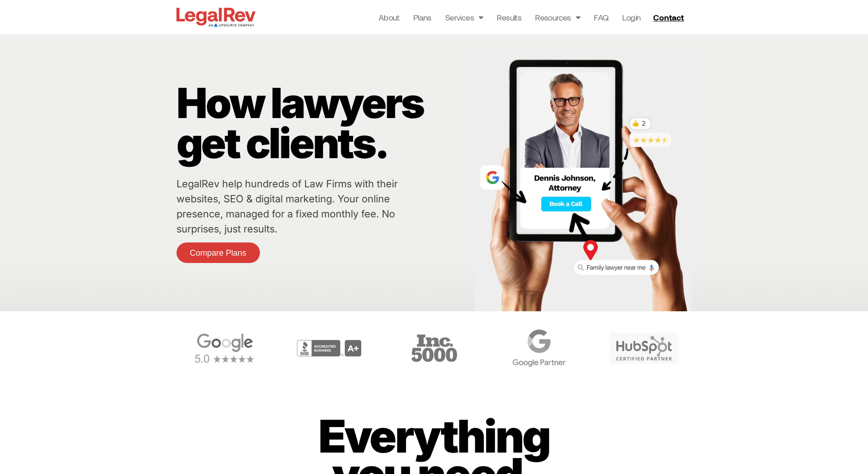 This screenshot has height=474, width=868. What do you see at coordinates (668, 17) in the screenshot?
I see `span: Contact` at bounding box center [668, 17].